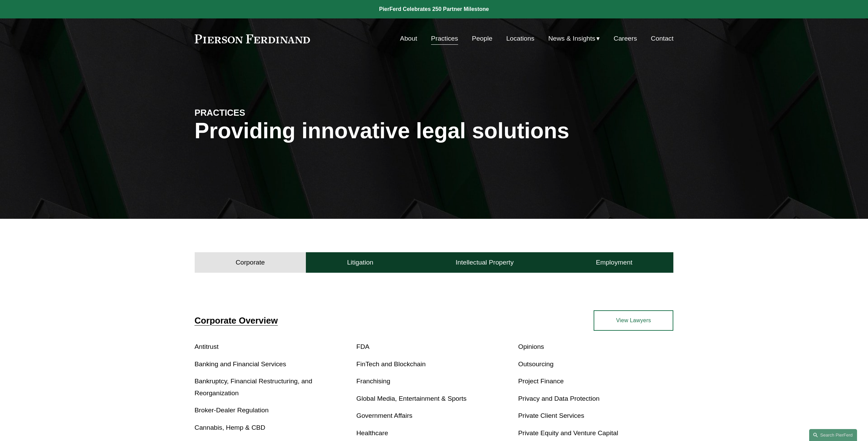  Describe the element at coordinates (484, 263) in the screenshot. I see `h4: Intellectual Property` at that location.